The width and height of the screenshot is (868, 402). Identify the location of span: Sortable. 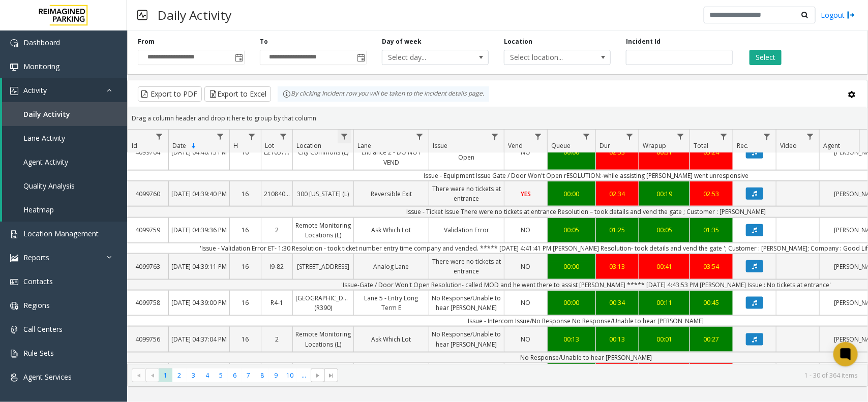
(194, 146).